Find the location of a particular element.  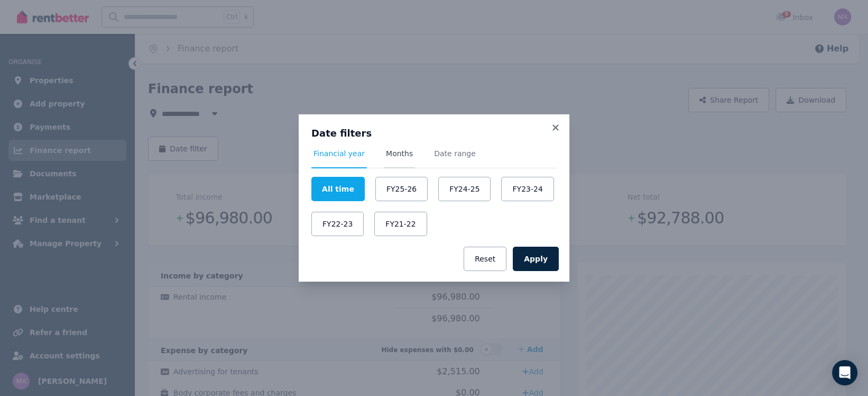

button: FY25-26 is located at coordinates (401, 189).